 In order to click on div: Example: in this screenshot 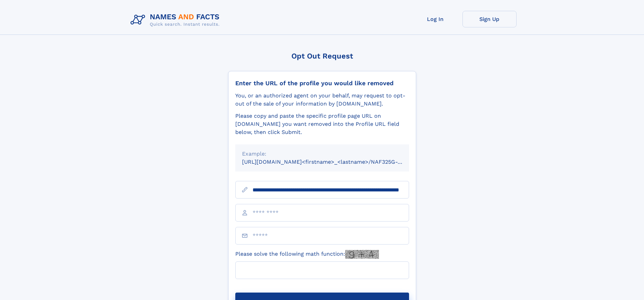, I will do `click(322, 154)`.